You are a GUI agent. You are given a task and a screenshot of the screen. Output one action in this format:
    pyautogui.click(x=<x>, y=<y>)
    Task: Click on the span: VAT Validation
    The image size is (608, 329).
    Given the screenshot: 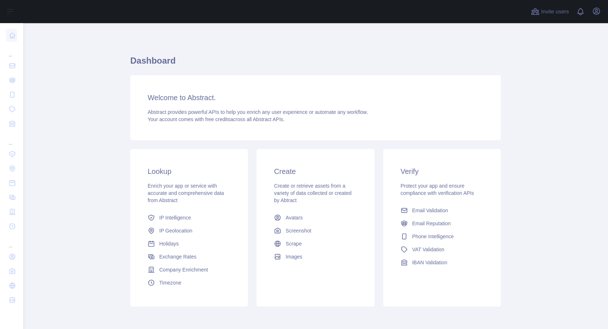 What is the action you would take?
    pyautogui.click(x=428, y=250)
    